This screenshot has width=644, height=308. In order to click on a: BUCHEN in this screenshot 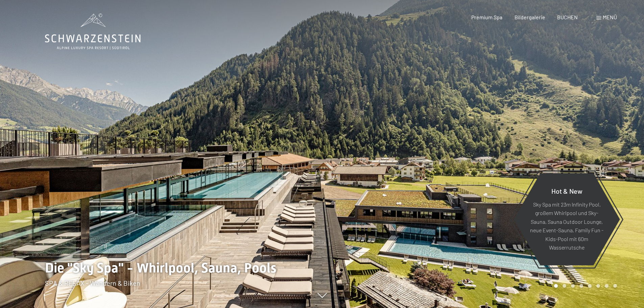, I will do `click(567, 17)`.